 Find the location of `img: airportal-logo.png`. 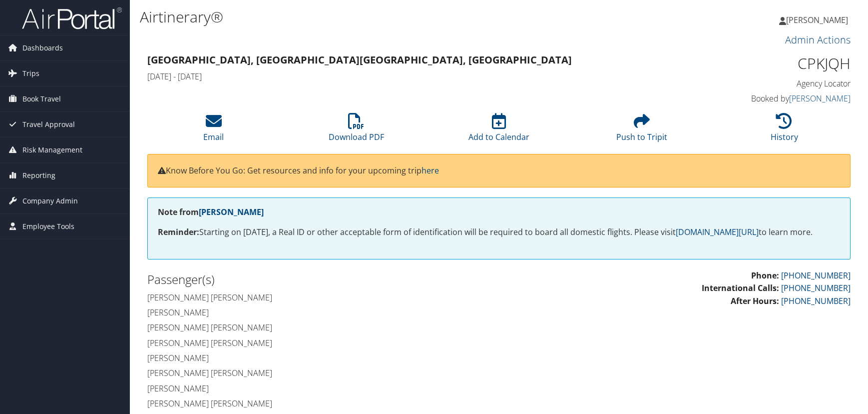

img: airportal-logo.png is located at coordinates (72, 18).